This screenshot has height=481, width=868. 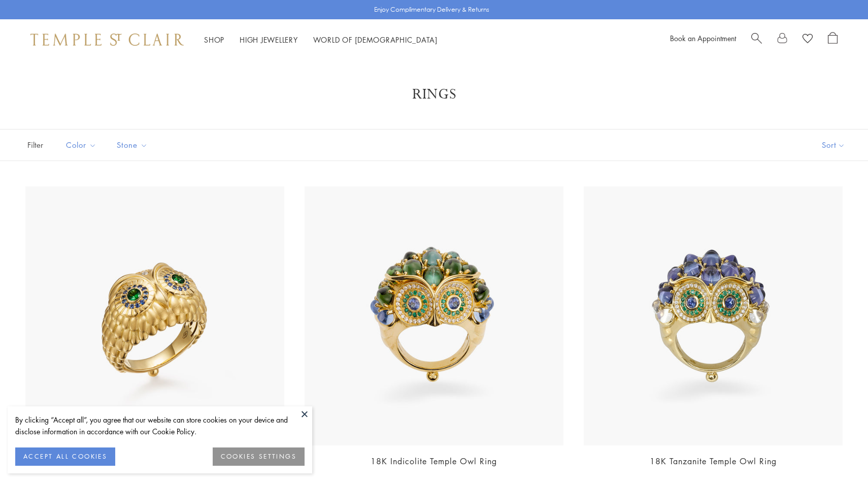 What do you see at coordinates (434, 316) in the screenshot?
I see `img: 18K Indicolite Temple Owl Ring` at bounding box center [434, 316].